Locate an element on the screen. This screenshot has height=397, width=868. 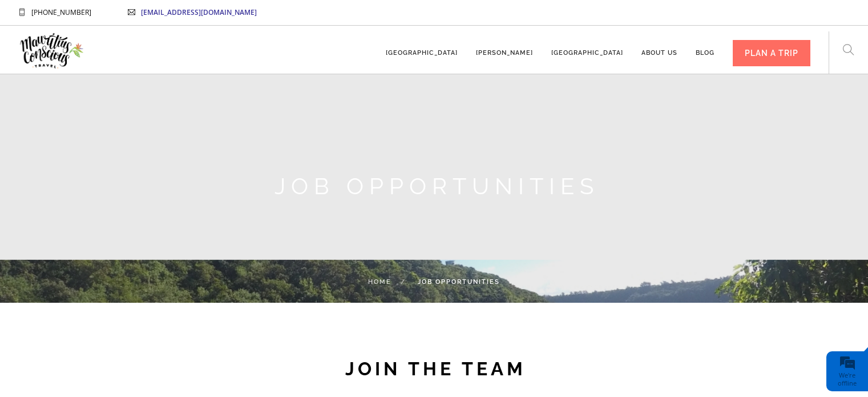
div: PLAN A TRIP is located at coordinates (772, 53).